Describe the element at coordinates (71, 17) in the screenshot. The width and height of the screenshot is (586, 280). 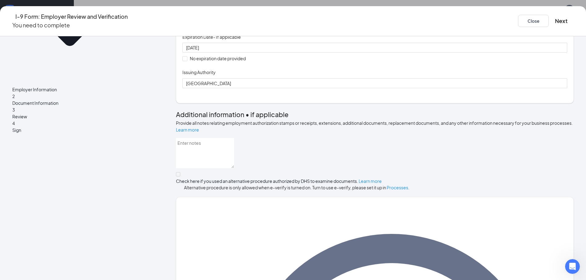
I see `h4: I-9 Form: Employer Review and Verification` at that location.